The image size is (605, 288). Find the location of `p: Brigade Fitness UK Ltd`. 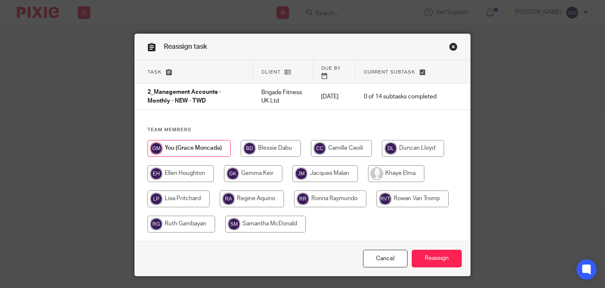

p: Brigade Fitness UK Ltd is located at coordinates (283, 97).